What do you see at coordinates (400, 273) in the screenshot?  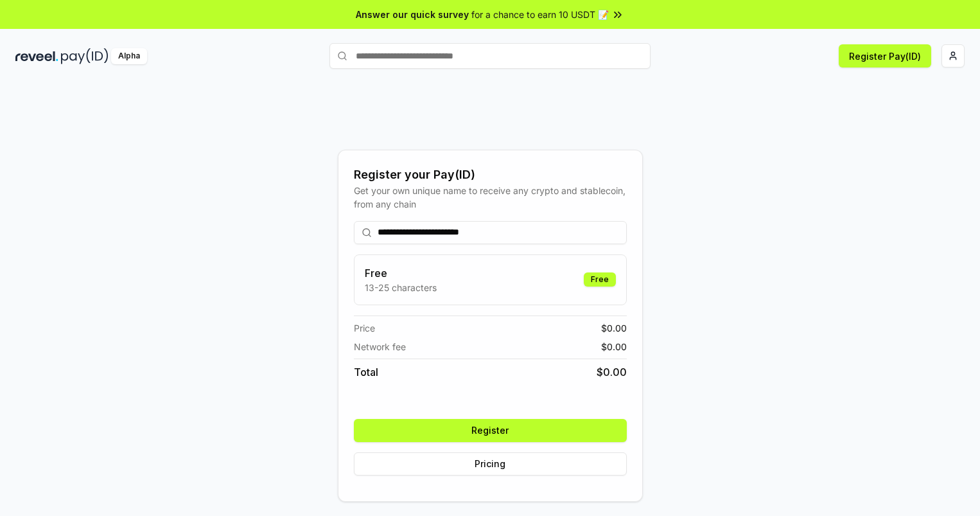 I see `h3: Free` at bounding box center [400, 273].